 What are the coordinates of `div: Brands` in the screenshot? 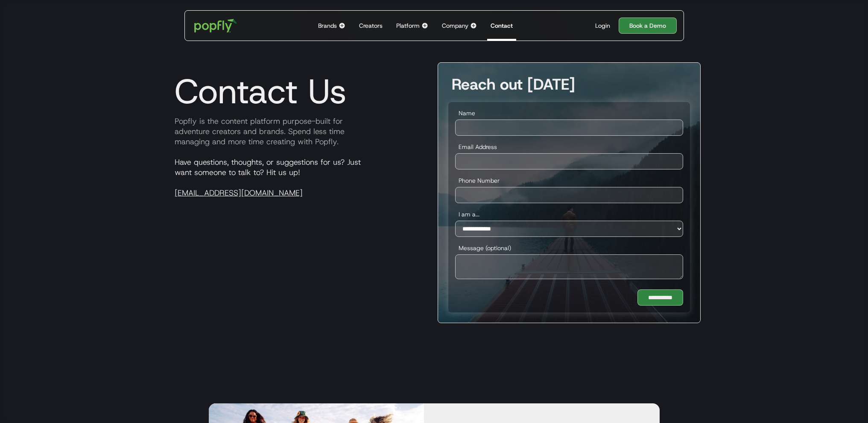 It's located at (328, 26).